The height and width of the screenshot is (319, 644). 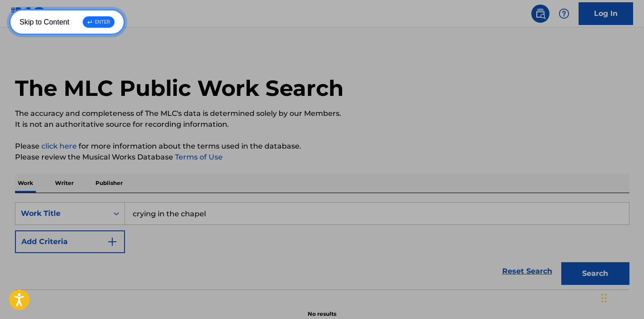 I want to click on a: Log In, so click(x=606, y=14).